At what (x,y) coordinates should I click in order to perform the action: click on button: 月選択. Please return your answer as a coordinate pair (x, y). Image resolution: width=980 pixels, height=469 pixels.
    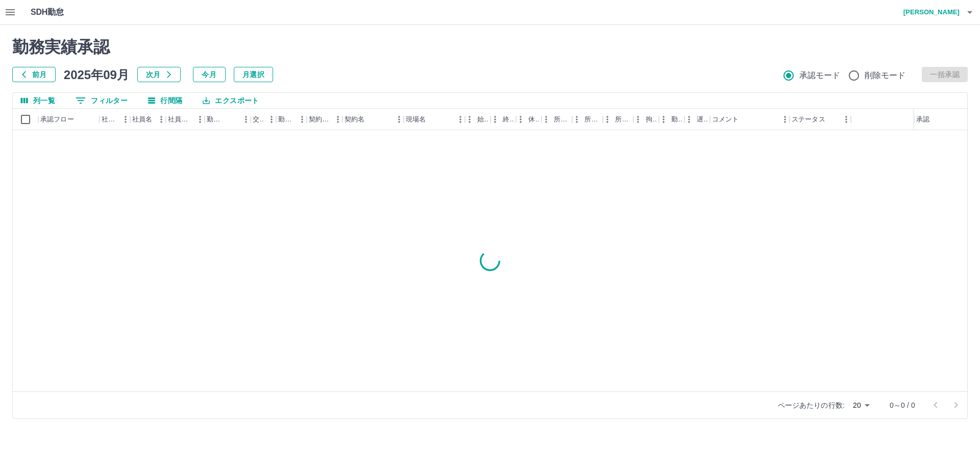
    Looking at the image, I should click on (253, 75).